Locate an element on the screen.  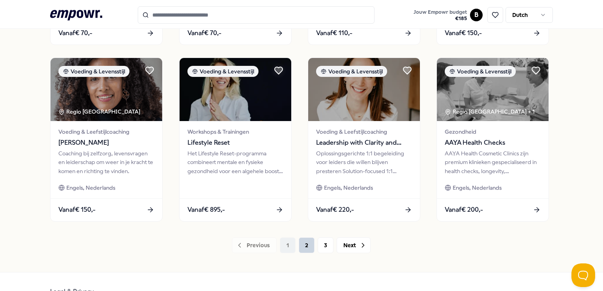
span: Vanaf € 200,- is located at coordinates (464, 210).